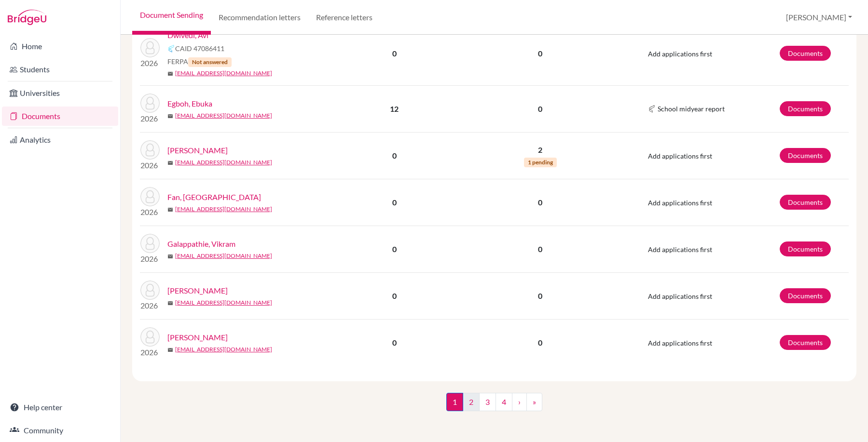 The width and height of the screenshot is (868, 442). I want to click on a: Egboh, Ebuka, so click(190, 104).